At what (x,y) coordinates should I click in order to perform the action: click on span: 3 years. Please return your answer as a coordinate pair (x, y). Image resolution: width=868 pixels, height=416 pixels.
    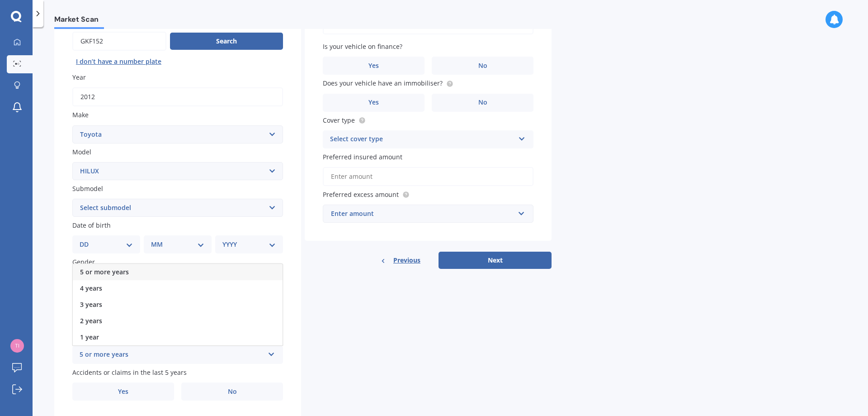
    Looking at the image, I should click on (91, 304).